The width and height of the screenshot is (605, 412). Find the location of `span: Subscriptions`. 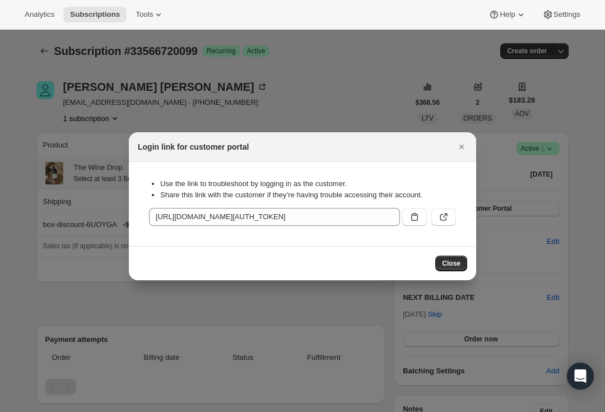

span: Subscriptions is located at coordinates (95, 15).